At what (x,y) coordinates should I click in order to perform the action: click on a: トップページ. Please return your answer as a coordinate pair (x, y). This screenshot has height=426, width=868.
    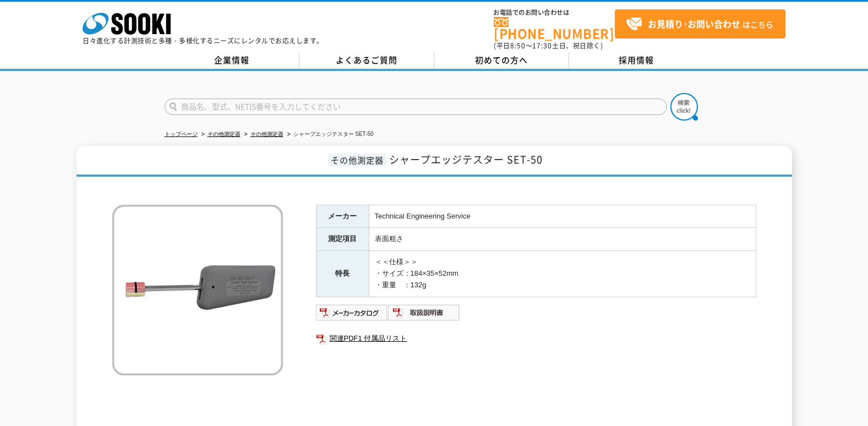
    Looking at the image, I should click on (181, 133).